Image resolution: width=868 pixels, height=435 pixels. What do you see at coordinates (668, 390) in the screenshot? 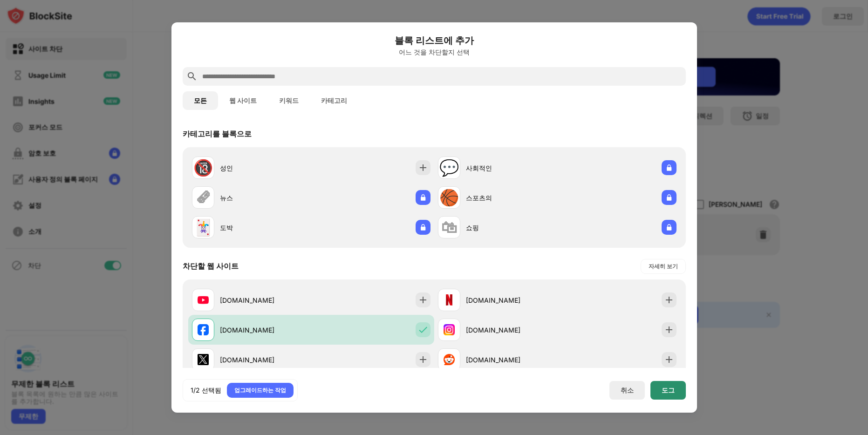
I see `div: 도그` at bounding box center [668, 390].